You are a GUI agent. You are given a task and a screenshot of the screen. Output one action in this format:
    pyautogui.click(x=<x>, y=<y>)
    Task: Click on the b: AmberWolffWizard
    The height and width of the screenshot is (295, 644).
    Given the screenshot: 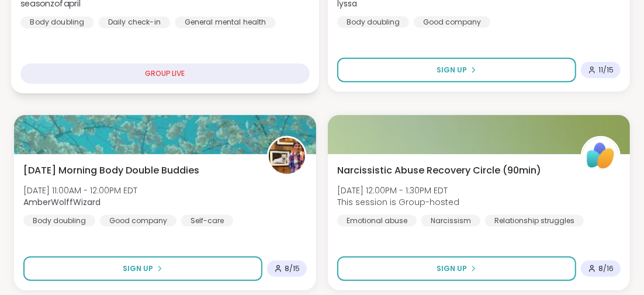 What is the action you would take?
    pyautogui.click(x=62, y=202)
    